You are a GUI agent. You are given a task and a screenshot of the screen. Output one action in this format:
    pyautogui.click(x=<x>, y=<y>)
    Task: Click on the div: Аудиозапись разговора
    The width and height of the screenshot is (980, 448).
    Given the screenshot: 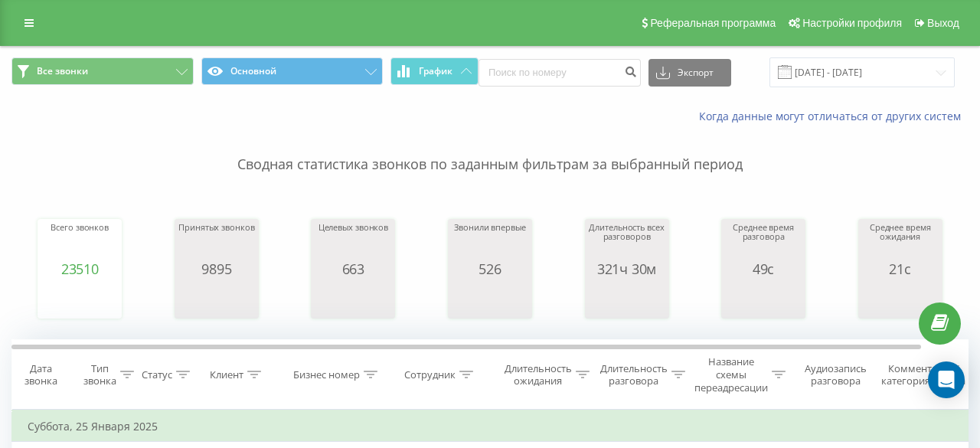 What is the action you would take?
    pyautogui.click(x=836, y=376)
    